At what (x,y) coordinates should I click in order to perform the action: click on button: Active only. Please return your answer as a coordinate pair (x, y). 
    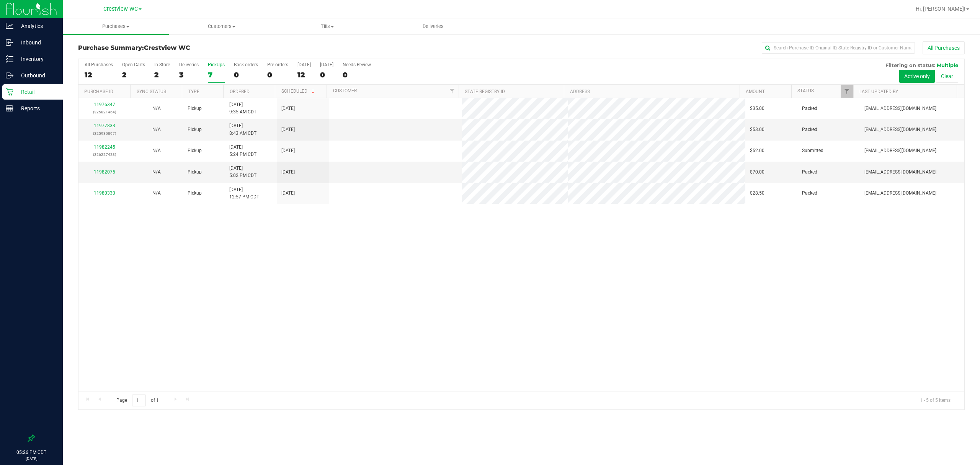
    Looking at the image, I should click on (917, 76).